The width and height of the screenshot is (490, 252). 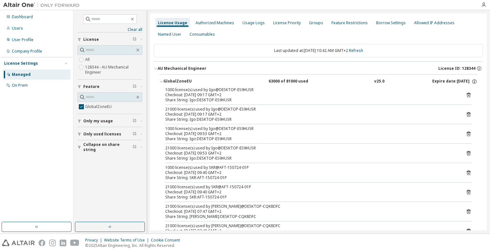 I want to click on span: Only my usage, so click(x=98, y=121).